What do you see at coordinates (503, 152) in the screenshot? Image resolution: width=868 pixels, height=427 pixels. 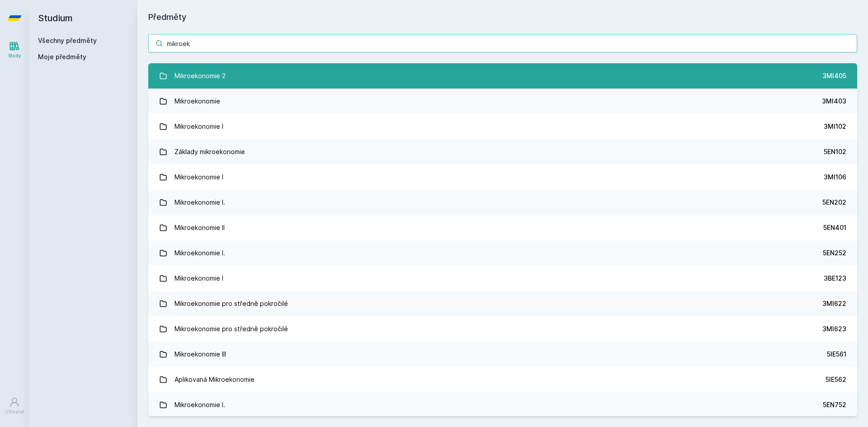 I see `a: Základy mikroekonomie 5EN102` at bounding box center [503, 152].